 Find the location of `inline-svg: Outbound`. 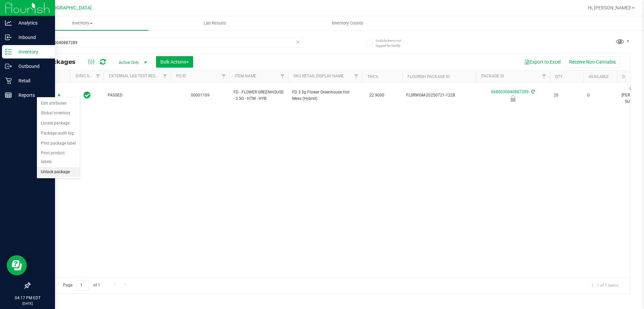

inline-svg: Outbound is located at coordinates (8, 66).